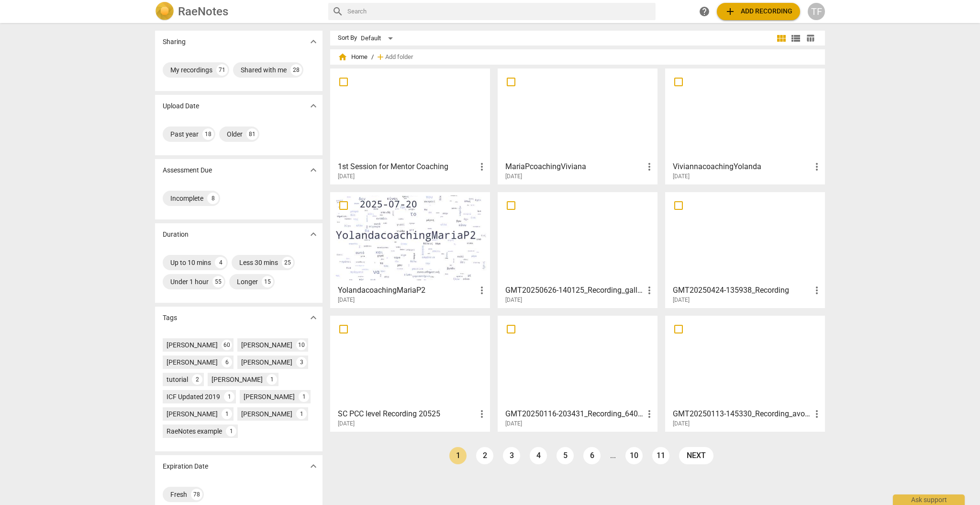 Image resolution: width=980 pixels, height=505 pixels. I want to click on span: Home, so click(353, 57).